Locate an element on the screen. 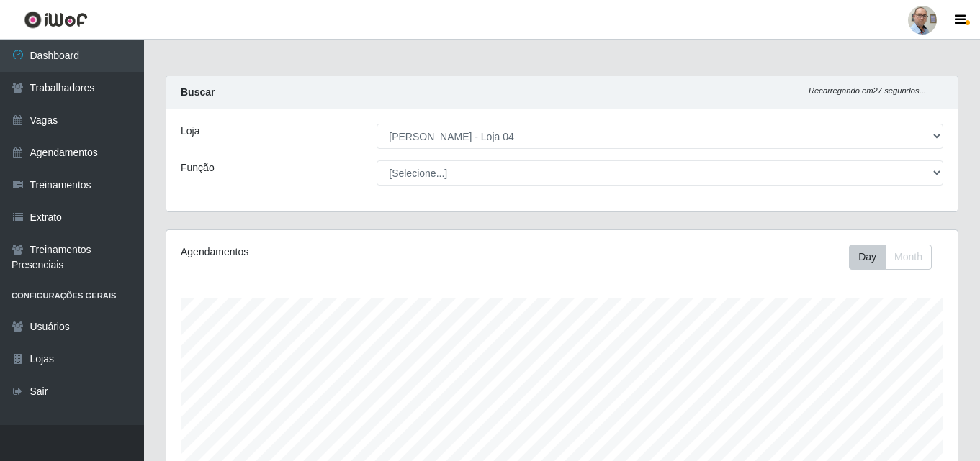 The width and height of the screenshot is (980, 461). label: Função is located at coordinates (197, 167).